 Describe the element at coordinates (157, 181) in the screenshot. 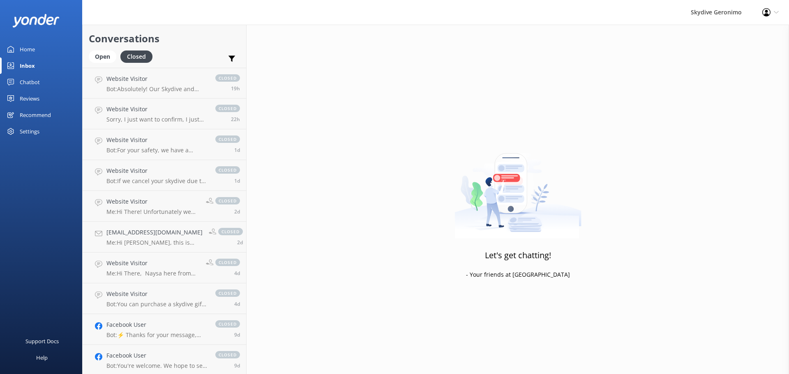

I see `p: Bot: If we cancel your skydive due to weather and can't reschedule, you'll receive a full refund....` at that location.